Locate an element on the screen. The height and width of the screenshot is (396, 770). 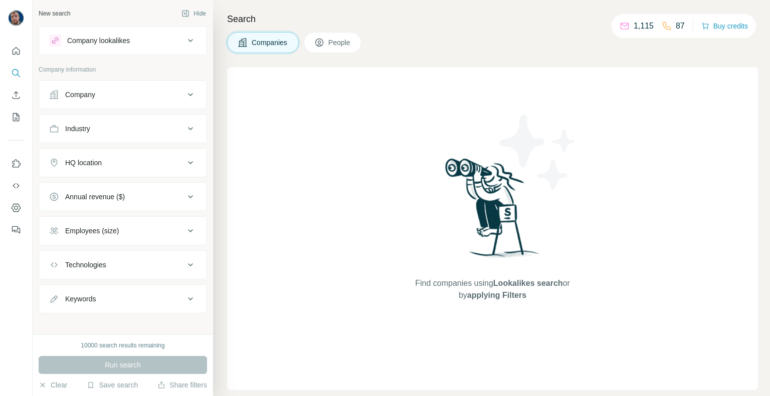
button: Use Surfe on LinkedIn is located at coordinates (16, 164).